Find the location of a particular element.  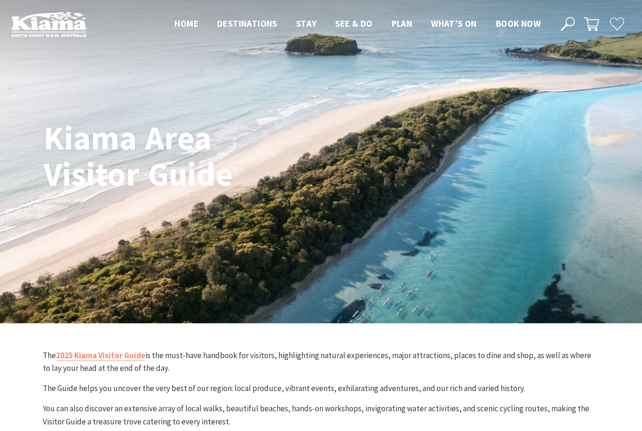

span: See & Do is located at coordinates (353, 23).